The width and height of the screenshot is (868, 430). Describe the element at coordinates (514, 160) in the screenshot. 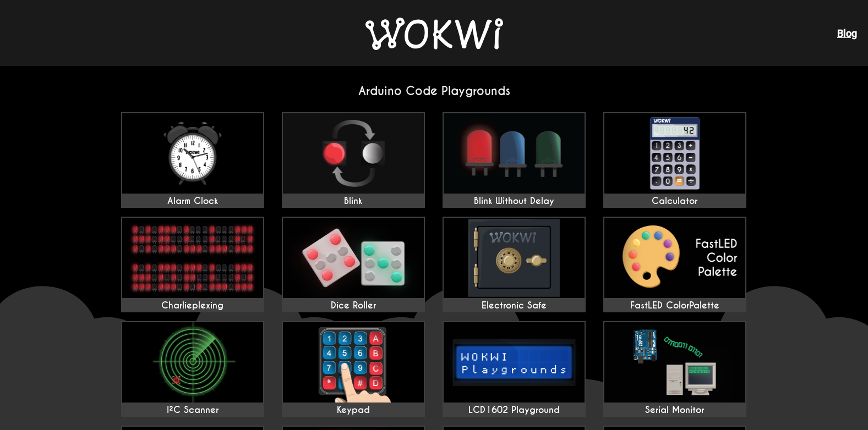

I see `a: Blink Without Delay` at that location.